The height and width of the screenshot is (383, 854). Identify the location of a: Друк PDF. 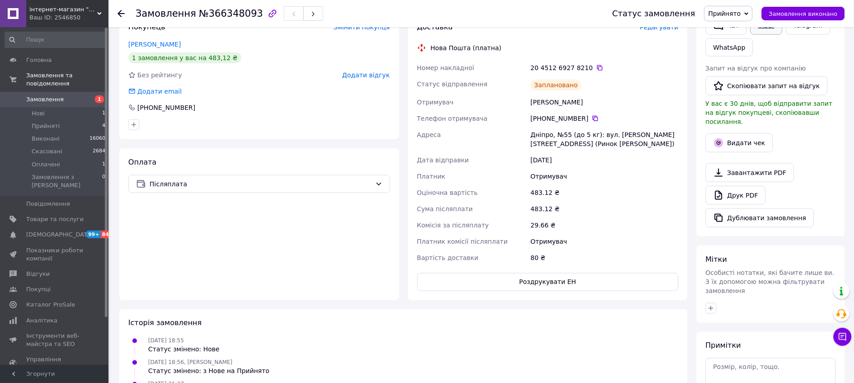
(736, 195).